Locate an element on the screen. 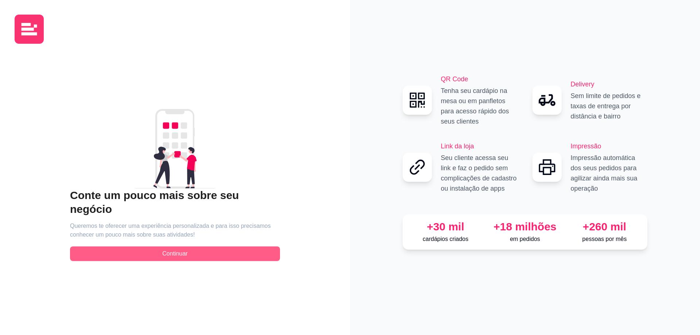 The image size is (700, 335). h2: QR Code is located at coordinates (479, 79).